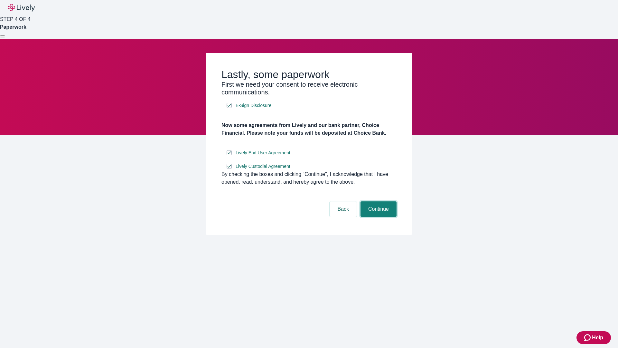  What do you see at coordinates (379, 209) in the screenshot?
I see `button: Continue` at bounding box center [379, 209].